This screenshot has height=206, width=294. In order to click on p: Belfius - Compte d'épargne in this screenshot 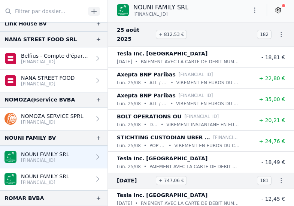, I will do `click(56, 56)`.